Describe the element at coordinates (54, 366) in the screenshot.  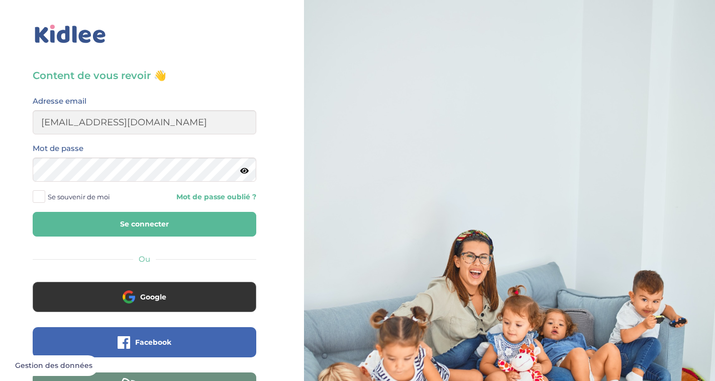
I see `button: Gestion des données` at that location.